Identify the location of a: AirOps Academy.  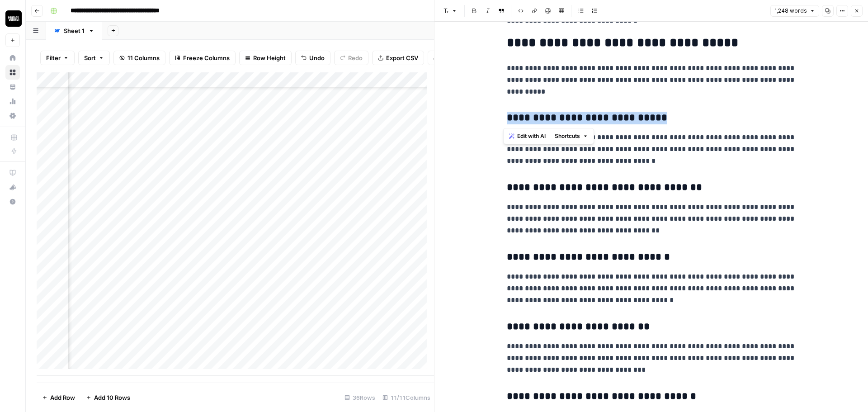
(13, 173).